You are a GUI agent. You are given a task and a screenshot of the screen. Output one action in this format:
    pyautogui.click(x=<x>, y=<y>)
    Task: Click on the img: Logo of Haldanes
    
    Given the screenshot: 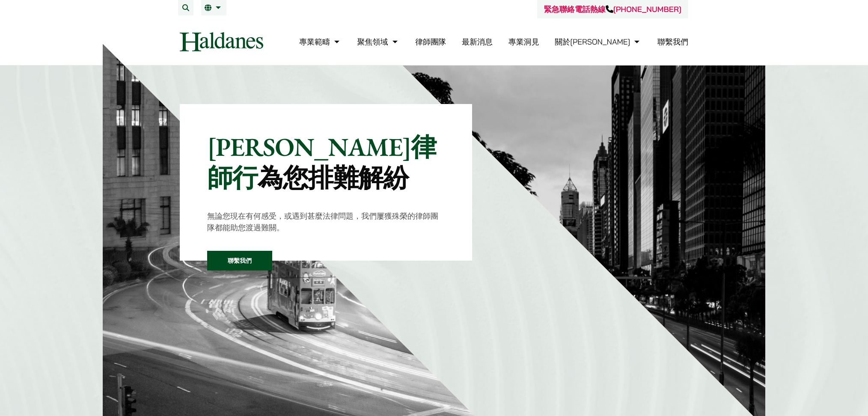 What is the action you would take?
    pyautogui.click(x=222, y=41)
    